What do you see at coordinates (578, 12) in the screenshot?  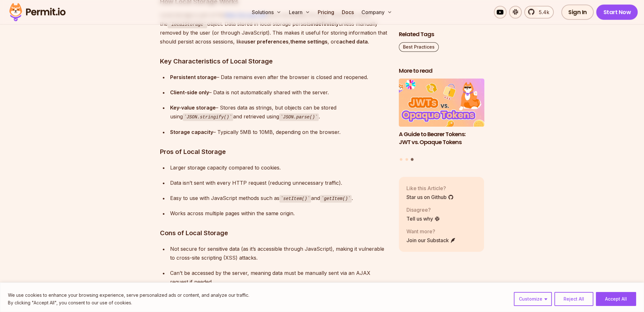 I see `a: Sign In` at bounding box center [578, 12].